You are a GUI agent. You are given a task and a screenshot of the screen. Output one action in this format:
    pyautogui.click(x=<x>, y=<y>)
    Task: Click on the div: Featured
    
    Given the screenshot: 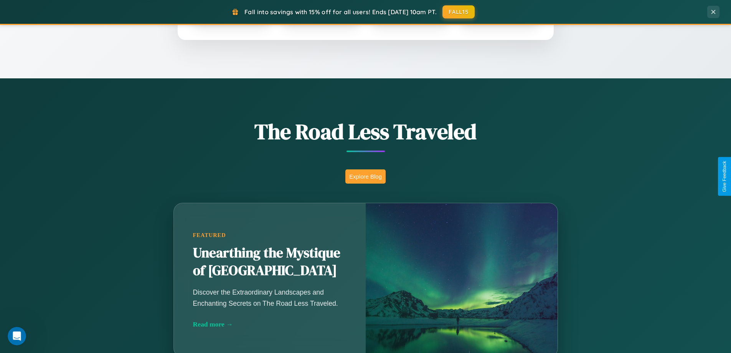 What is the action you would take?
    pyautogui.click(x=270, y=235)
    